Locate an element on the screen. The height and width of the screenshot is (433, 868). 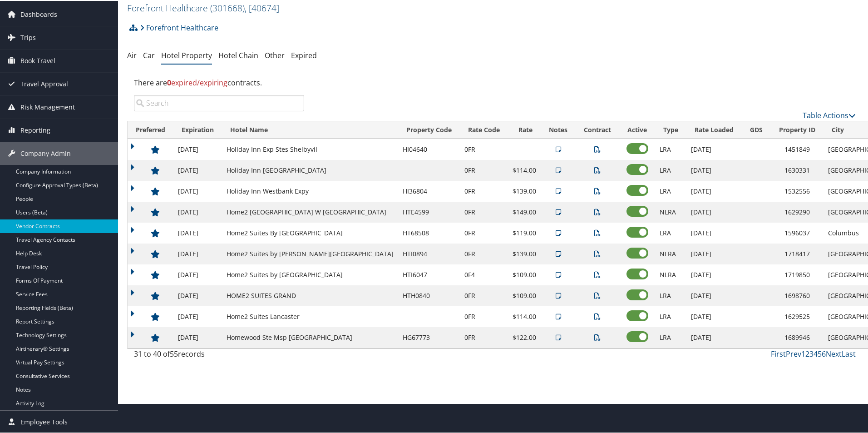
th: Rate Loaded: activate to sort column ascending is located at coordinates (715, 129).